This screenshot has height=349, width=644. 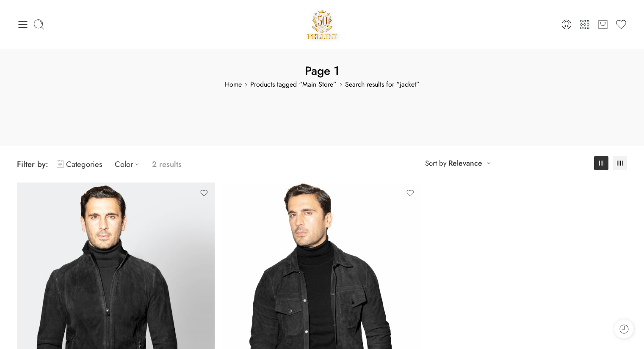 I want to click on h1: Page 1, so click(x=322, y=70).